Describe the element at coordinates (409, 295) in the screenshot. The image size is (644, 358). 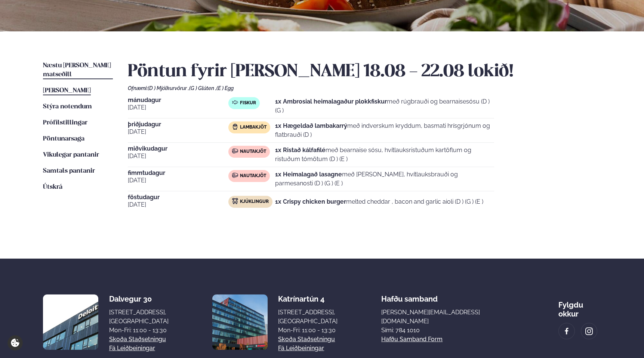
I see `span: Hafðu samband` at that location.